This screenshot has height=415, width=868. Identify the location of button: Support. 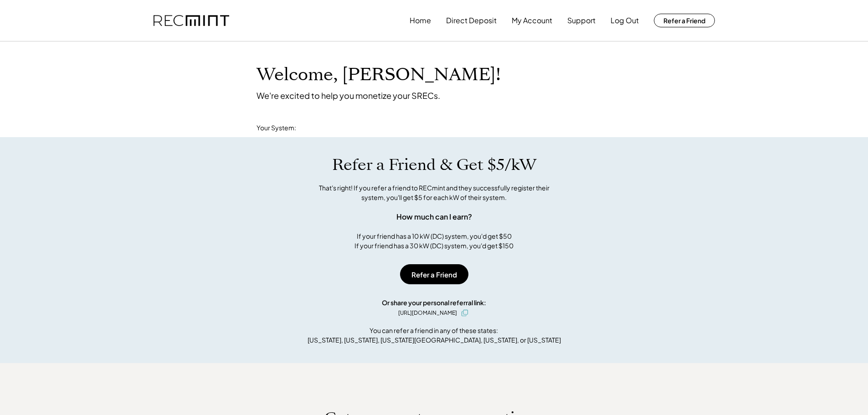
(582, 20).